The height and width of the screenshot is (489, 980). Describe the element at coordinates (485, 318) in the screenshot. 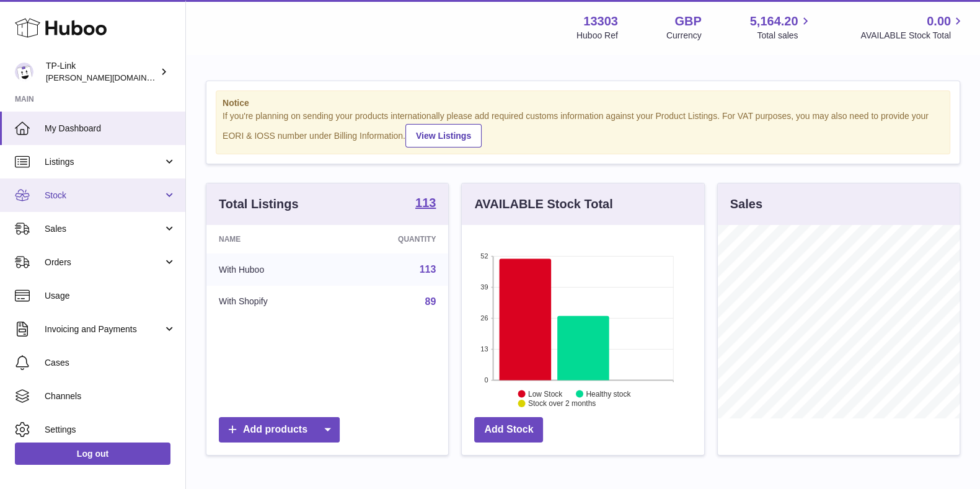

I see `text: 26` at that location.